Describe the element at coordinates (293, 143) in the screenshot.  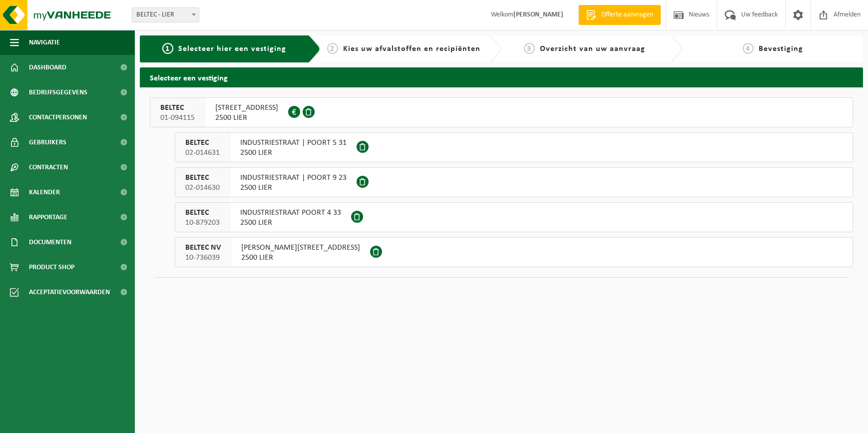
I see `span: INDUSTRIESTRAAT | POORT 5 31` at that location.